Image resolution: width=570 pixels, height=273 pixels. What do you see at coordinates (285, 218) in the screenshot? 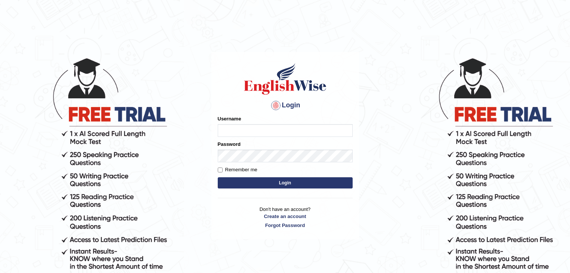
I see `p: Don't have an account?` at bounding box center [285, 218].